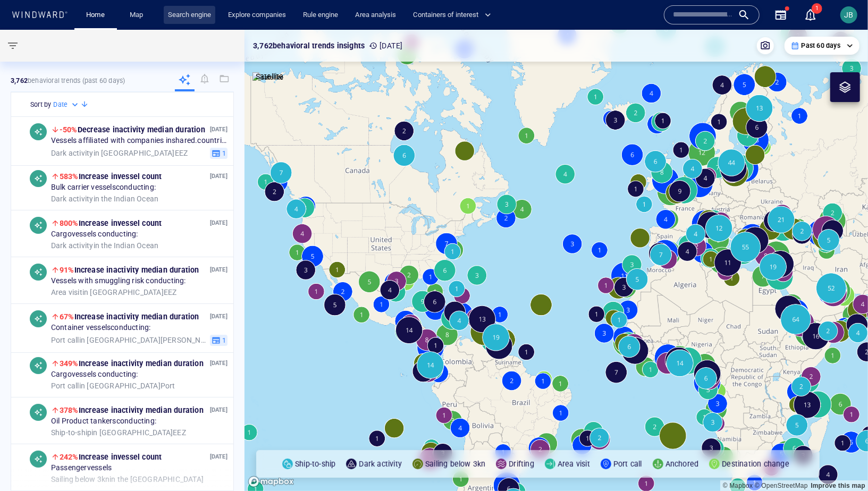  What do you see at coordinates (257, 15) in the screenshot?
I see `button: Explore companies` at bounding box center [257, 15].